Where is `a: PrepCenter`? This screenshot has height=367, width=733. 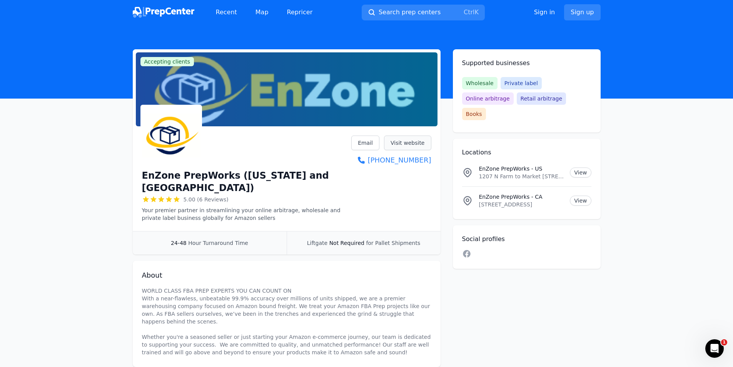
a: PrepCenter is located at coordinates (164, 12).